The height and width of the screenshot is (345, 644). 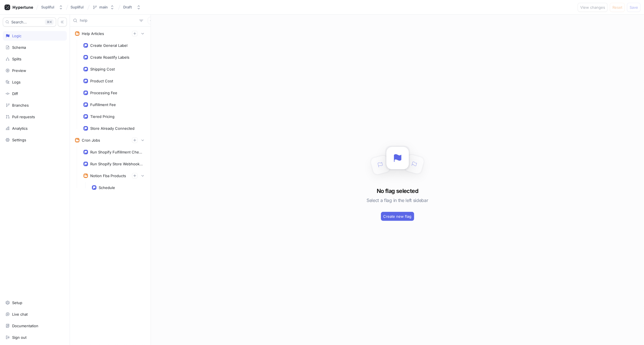 I want to click on div: Logic, so click(x=17, y=36).